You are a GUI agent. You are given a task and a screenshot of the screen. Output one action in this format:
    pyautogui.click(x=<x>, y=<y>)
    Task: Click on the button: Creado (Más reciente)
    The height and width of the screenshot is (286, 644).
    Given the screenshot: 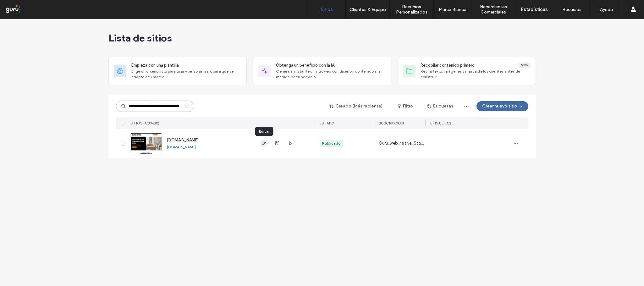 What is the action you would take?
    pyautogui.click(x=356, y=106)
    